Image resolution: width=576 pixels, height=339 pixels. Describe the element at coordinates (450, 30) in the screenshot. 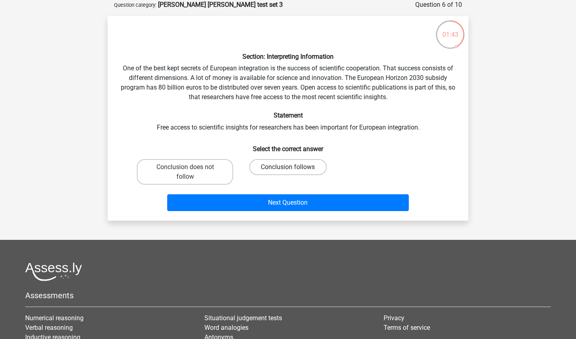

I see `div: 01:43` at that location.